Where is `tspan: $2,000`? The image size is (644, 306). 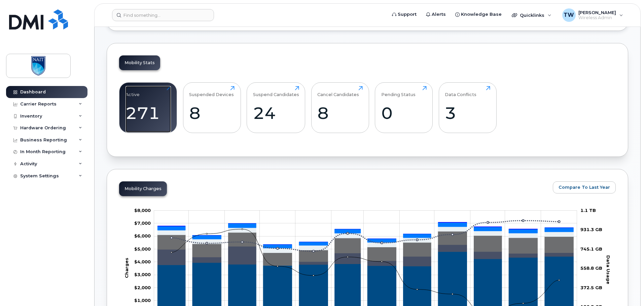 tspan: $2,000 is located at coordinates (142, 288).